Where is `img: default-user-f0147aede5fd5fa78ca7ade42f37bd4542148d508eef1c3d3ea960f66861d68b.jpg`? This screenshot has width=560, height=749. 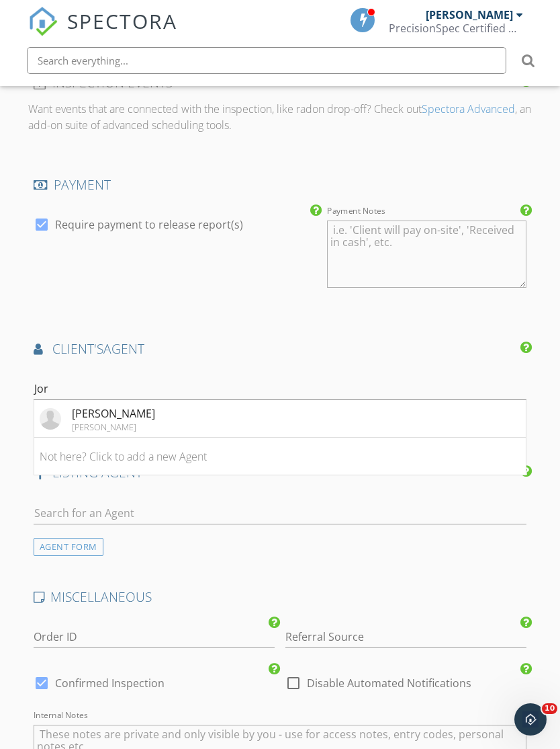 img: default-user-f0147aede5fd5fa78ca7ade42f37bd4542148d508eef1c3d3ea960f66861d68b.jpg is located at coordinates (50, 419).